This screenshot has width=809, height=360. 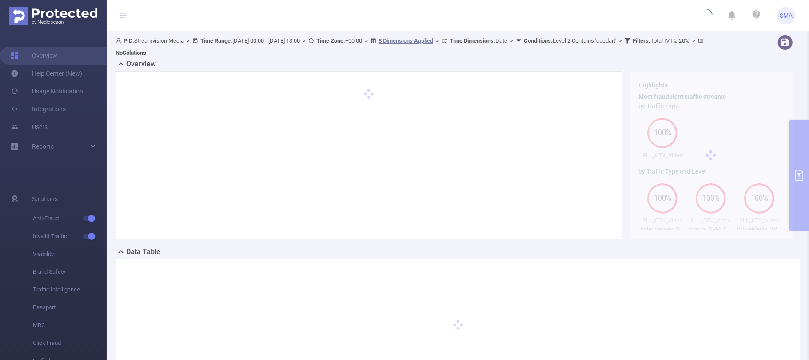 I want to click on span: Date, so click(x=479, y=40).